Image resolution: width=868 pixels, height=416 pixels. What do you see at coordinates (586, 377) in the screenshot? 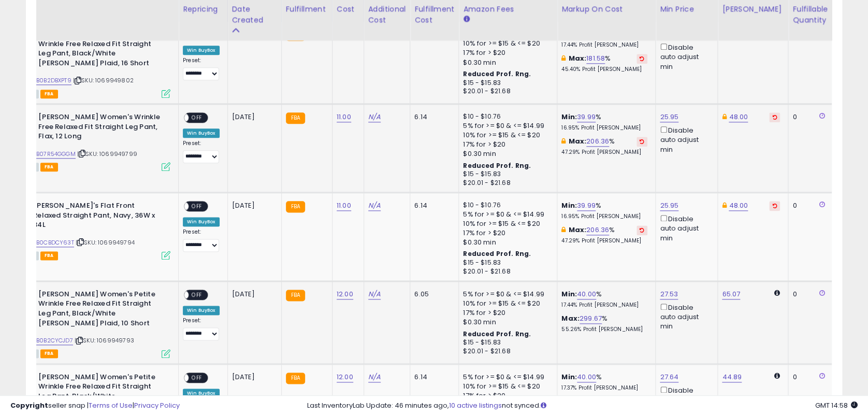
I see `a: 40.00` at bounding box center [586, 377].